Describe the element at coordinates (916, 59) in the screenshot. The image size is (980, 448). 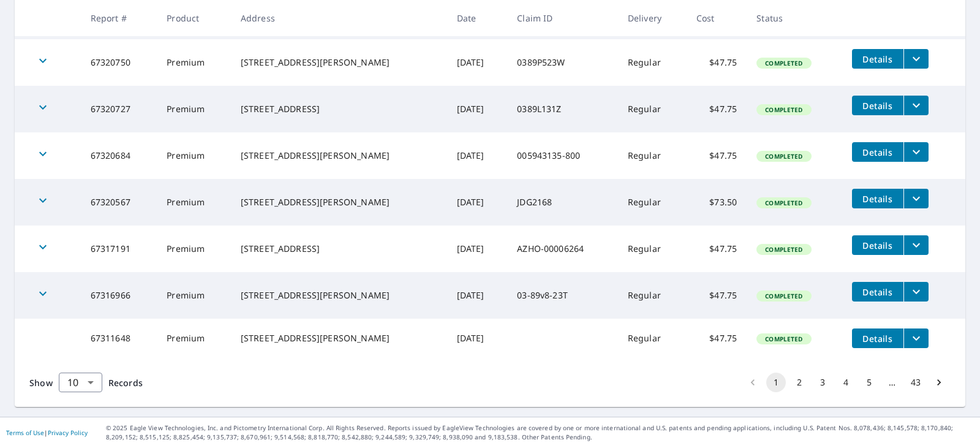
I see `button: filesDropdownBtn-67320750` at that location.